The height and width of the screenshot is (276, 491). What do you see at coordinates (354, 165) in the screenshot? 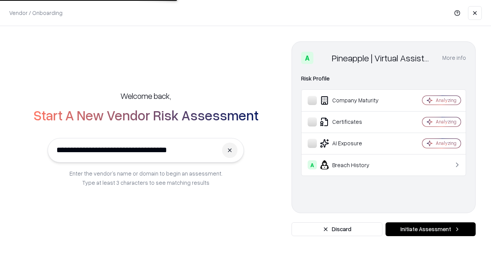
I see `div: Breach History` at bounding box center [354, 165].